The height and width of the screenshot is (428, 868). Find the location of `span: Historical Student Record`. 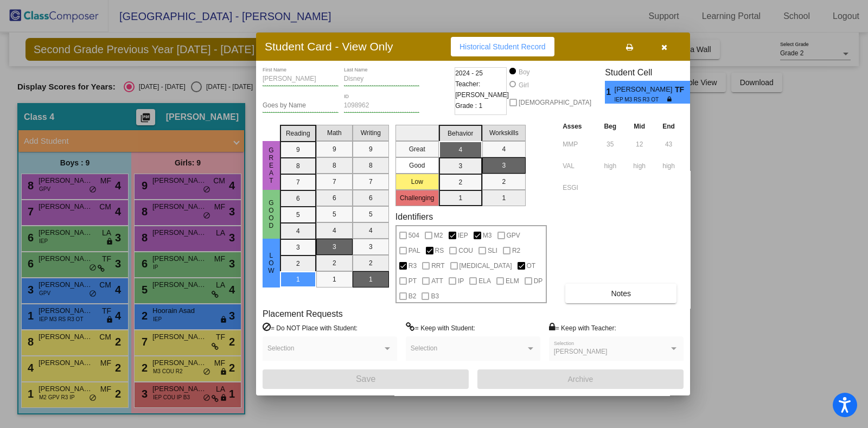

span: Historical Student Record is located at coordinates (502, 47).